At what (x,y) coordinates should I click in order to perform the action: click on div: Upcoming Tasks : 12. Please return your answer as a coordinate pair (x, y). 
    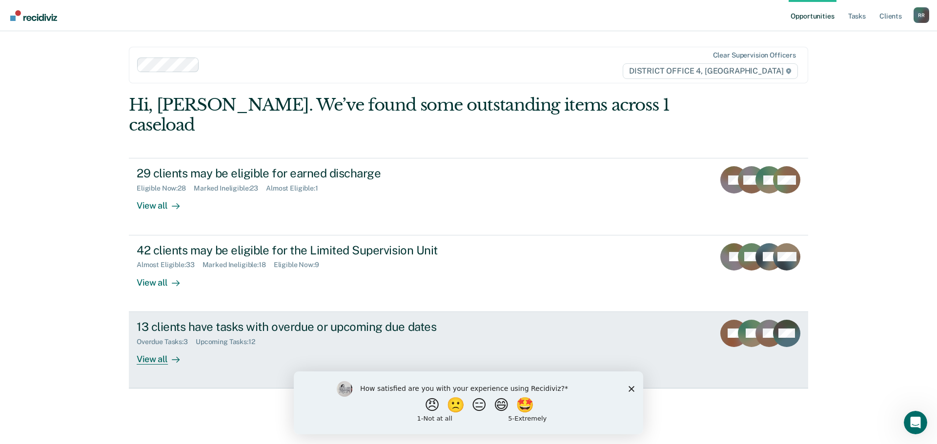
    Looking at the image, I should click on (229, 342).